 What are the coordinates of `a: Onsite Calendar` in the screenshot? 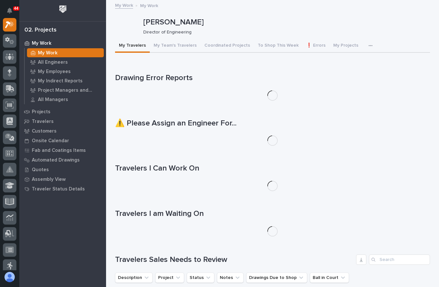 It's located at (63, 140).